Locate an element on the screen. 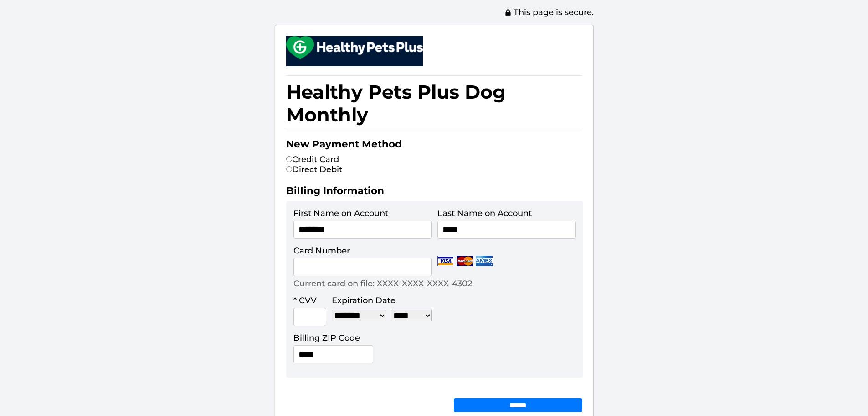 This screenshot has height=416, width=868. label: * CVV is located at coordinates (305, 300).